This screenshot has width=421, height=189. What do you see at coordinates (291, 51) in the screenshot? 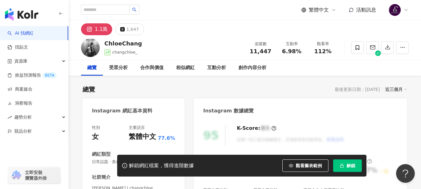
I see `span: 6.98%` at bounding box center [291, 51].